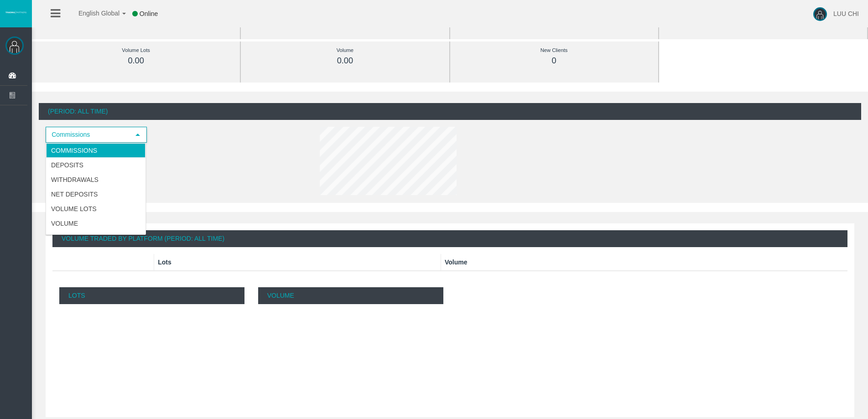 The width and height of the screenshot is (868, 419). Describe the element at coordinates (16, 12) in the screenshot. I see `img: logo.svg` at that location.